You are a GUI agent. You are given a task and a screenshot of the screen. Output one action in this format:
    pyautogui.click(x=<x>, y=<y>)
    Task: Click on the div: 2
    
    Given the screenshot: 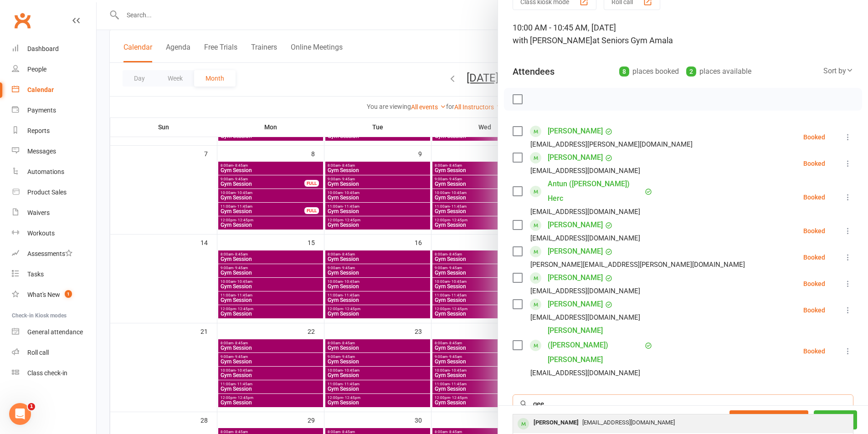 What is the action you would take?
    pyautogui.click(x=691, y=72)
    